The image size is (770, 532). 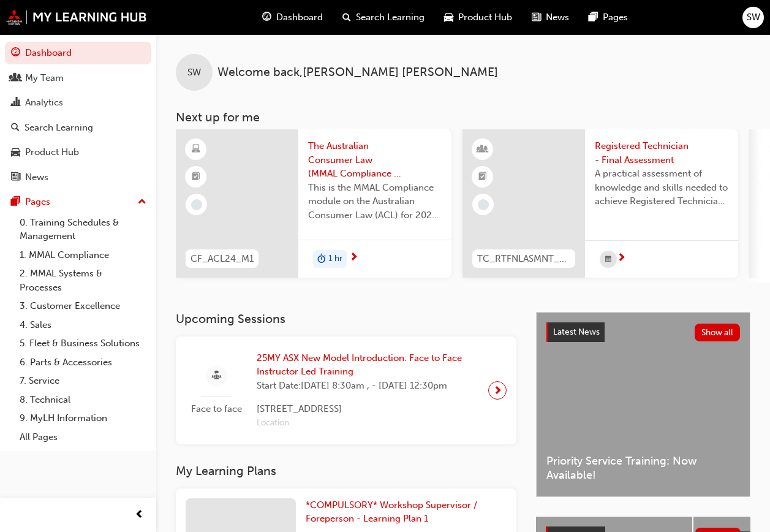 I want to click on span: This is the MMAL Compliance module on the Australian Consumer Law (ACL) for 2024. Complete this m..., so click(x=375, y=202).